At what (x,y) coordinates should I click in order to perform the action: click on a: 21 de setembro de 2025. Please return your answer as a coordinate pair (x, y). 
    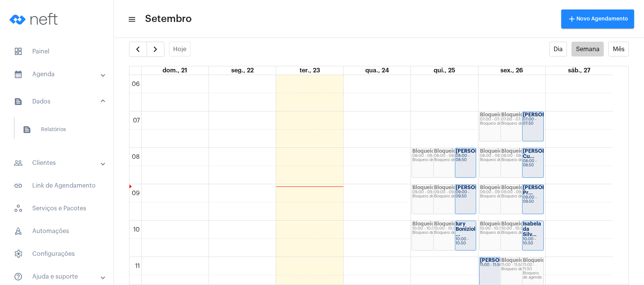
    Looking at the image, I should click on (175, 70).